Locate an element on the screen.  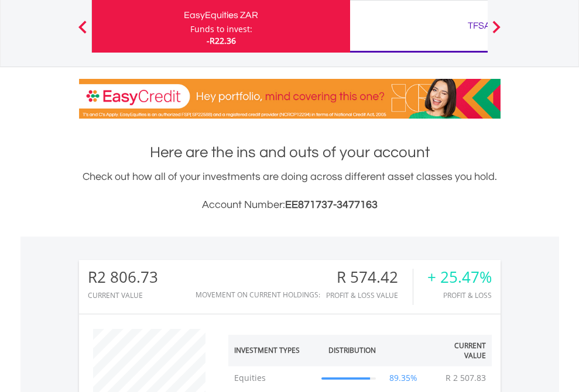
div: + 25.47% is located at coordinates (460, 278).